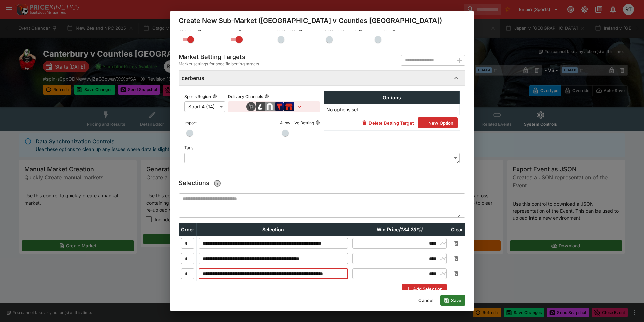 Image resolution: width=644 pixels, height=322 pixels. Describe the element at coordinates (201, 123) in the screenshot. I see `button: Import` at that location.